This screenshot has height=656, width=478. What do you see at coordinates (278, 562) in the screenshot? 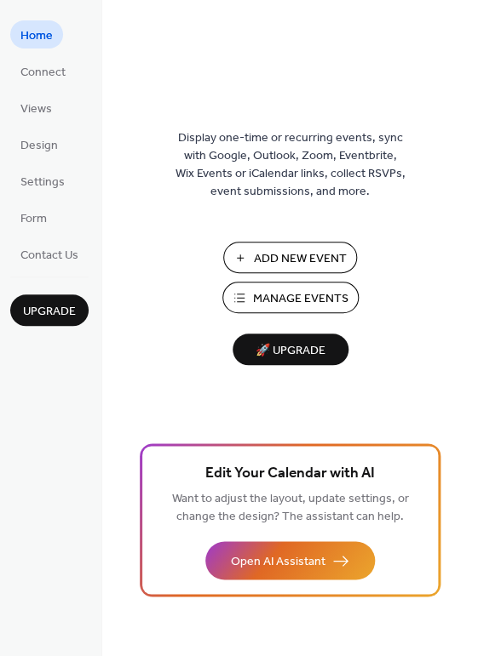
I see `span: Open AI Assistant` at bounding box center [278, 562].